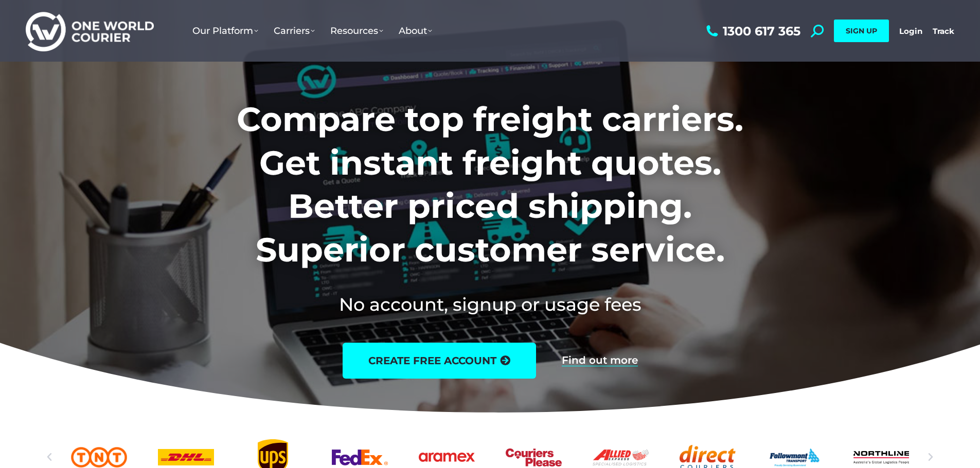 This screenshot has width=980, height=468. What do you see at coordinates (357, 30) in the screenshot?
I see `span: Resources` at bounding box center [357, 30].